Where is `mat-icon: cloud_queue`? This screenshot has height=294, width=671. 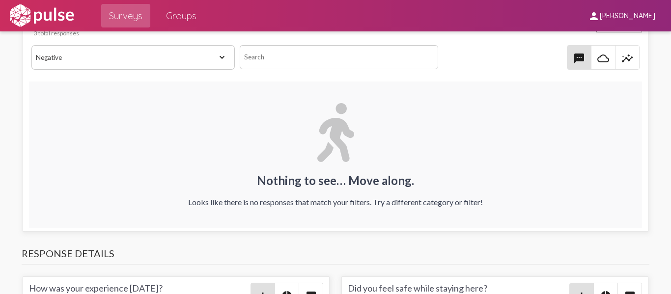 mat-icon: cloud_queue is located at coordinates (603, 58).